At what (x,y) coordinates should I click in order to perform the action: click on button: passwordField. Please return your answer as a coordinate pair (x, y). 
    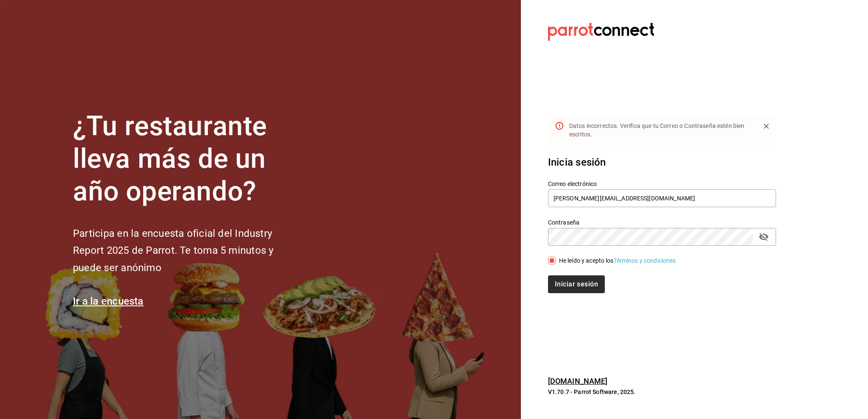
    Looking at the image, I should click on (764, 237).